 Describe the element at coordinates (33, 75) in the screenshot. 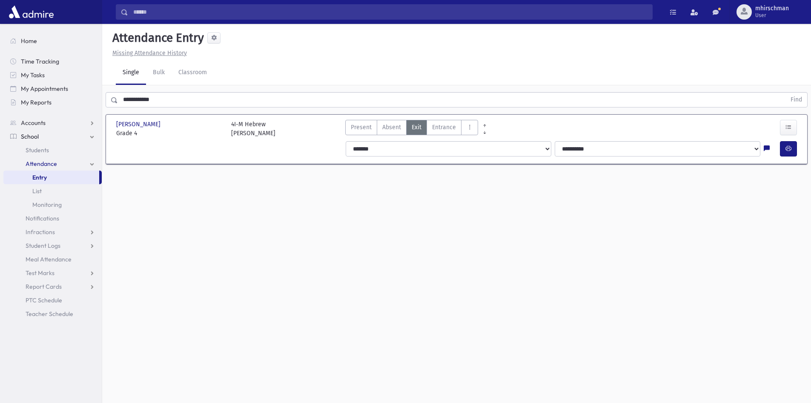

I see `span: My Tasks` at that location.